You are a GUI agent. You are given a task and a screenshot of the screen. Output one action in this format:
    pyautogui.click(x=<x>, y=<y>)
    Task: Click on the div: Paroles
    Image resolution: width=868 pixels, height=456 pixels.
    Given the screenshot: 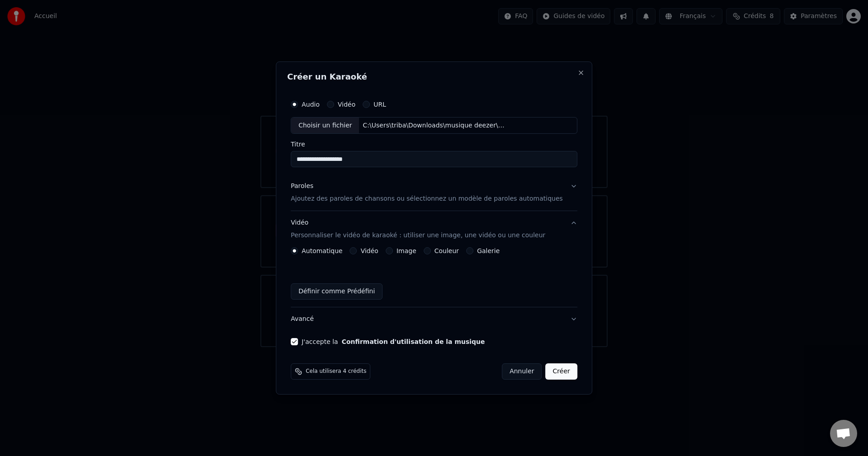 What is the action you would take?
    pyautogui.click(x=302, y=187)
    